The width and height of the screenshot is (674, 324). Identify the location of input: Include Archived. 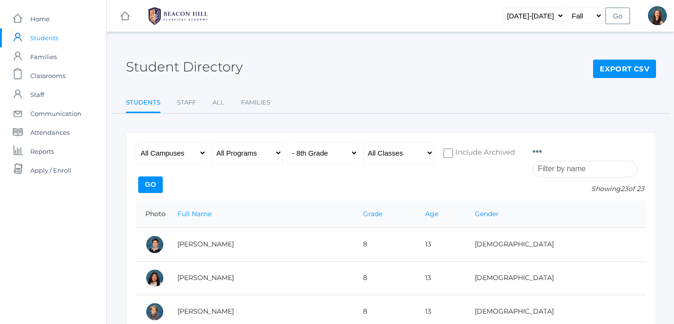
(448, 153).